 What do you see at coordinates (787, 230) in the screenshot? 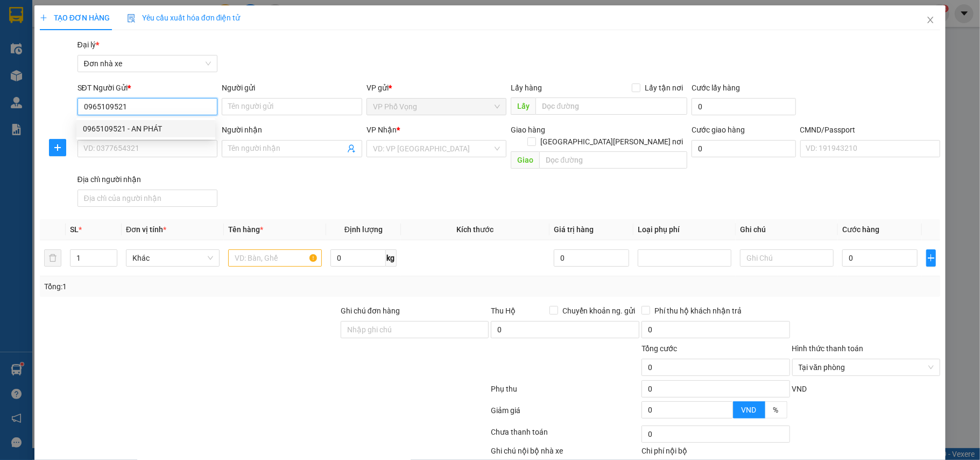
I see `th: Ghi chú` at bounding box center [787, 230].